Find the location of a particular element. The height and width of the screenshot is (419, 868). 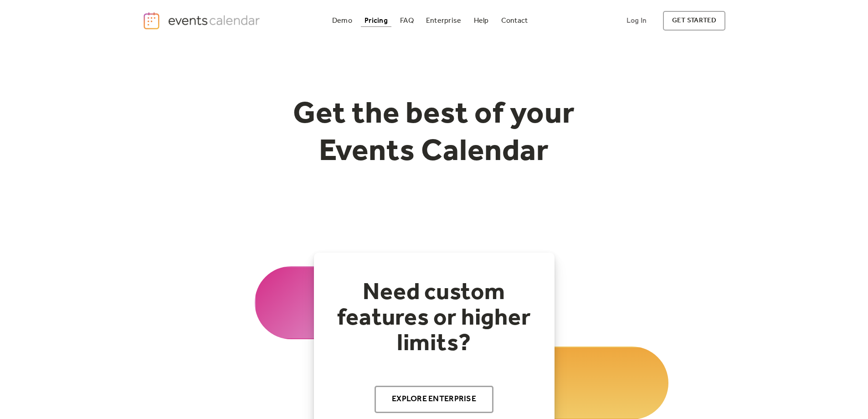

h2: Need custom features or higher limits? is located at coordinates (434, 318).